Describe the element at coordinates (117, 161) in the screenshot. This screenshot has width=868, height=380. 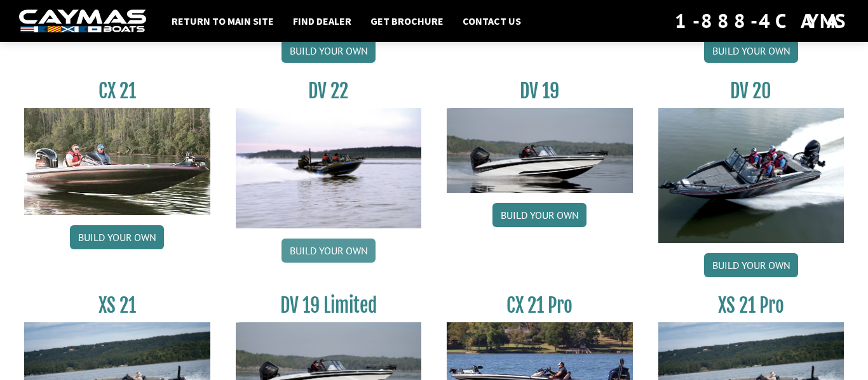
I see `img: CX21_thumb.jpg` at that location.